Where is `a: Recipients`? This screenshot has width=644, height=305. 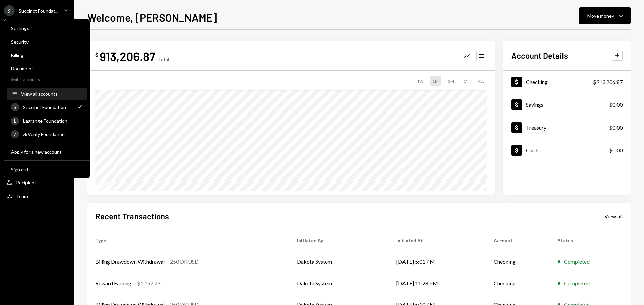 a: Recipients is located at coordinates (37, 182).